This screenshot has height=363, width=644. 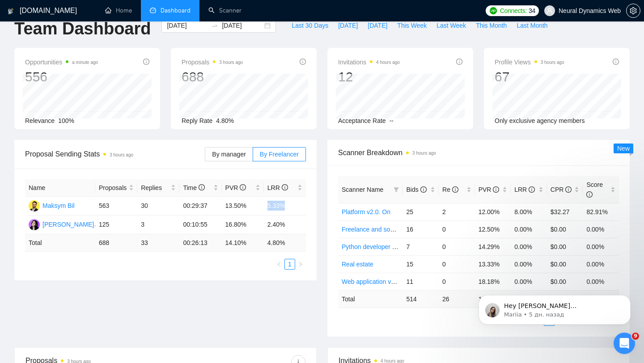 What do you see at coordinates (532, 10) in the screenshot?
I see `span: 34` at bounding box center [532, 10].